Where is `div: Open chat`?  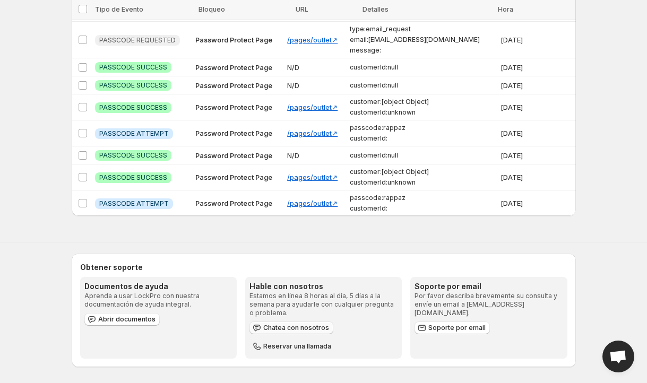
div: Open chat is located at coordinates (618, 357).